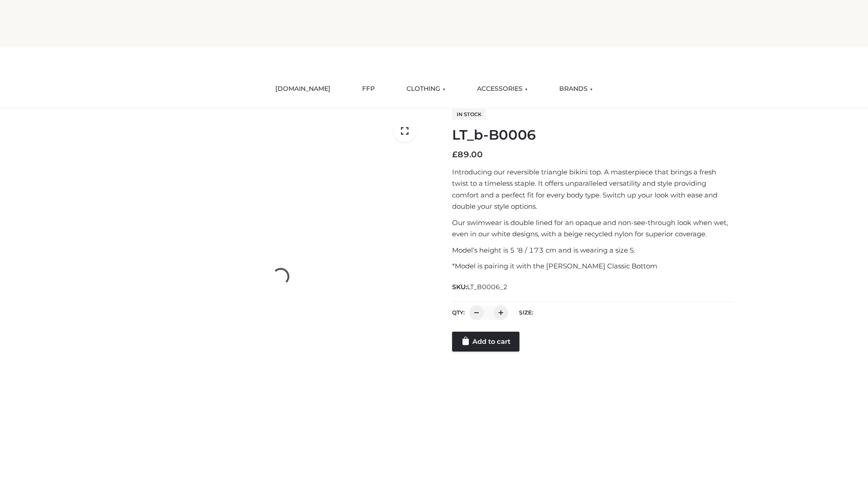 This screenshot has height=488, width=868. I want to click on p: Model’s height is 5 ‘8 / 173 cm and is wearing a size S., so click(593, 250).